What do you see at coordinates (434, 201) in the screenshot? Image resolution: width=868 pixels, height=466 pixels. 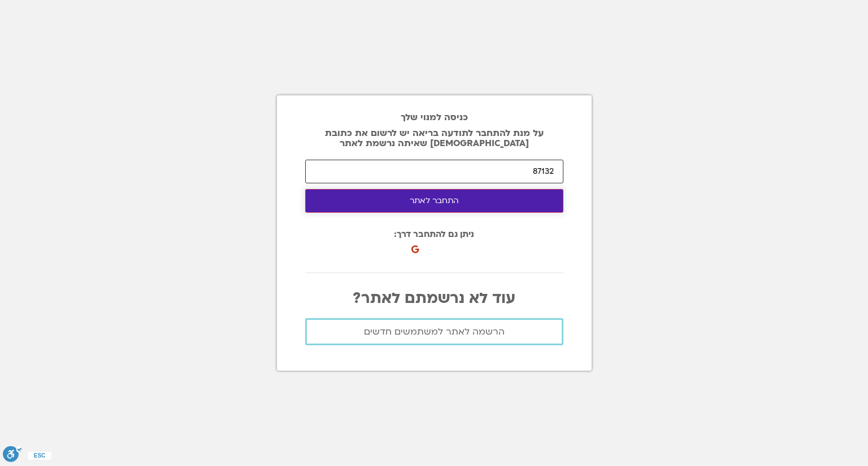 I see `button: התחבר לאתר` at bounding box center [434, 201].